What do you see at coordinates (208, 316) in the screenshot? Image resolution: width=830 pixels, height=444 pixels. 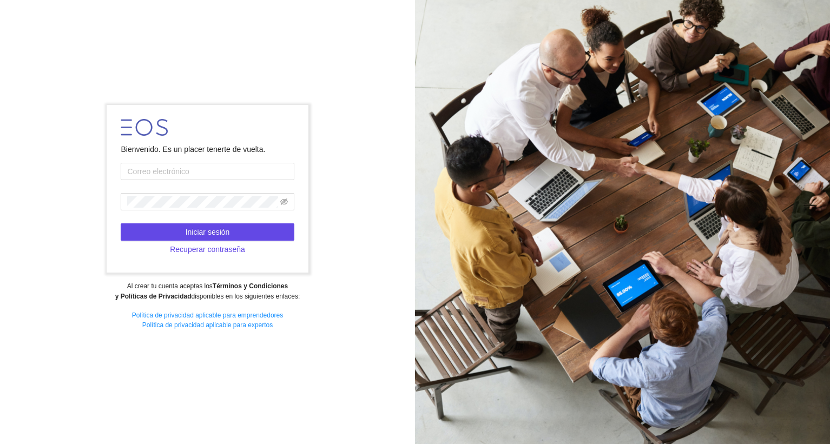 I see `a: Política de privacidad aplicable para emprendedores` at bounding box center [208, 316].